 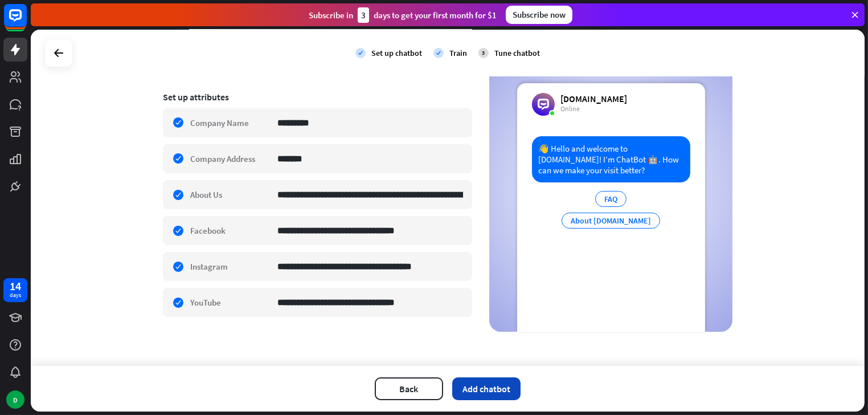 What do you see at coordinates (611, 199) in the screenshot?
I see `div: FAQ` at bounding box center [611, 199].